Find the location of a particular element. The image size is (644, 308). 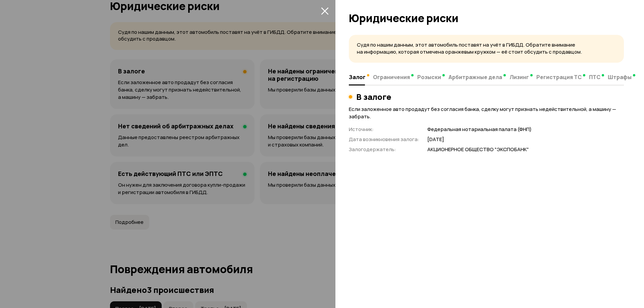

p: Источник : is located at coordinates (384, 129).